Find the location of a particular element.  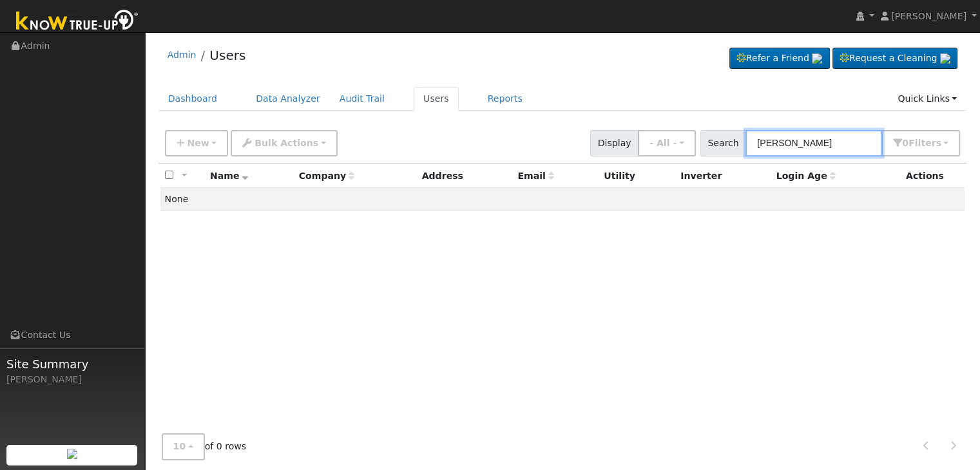

span: Site Summary is located at coordinates (72, 363).